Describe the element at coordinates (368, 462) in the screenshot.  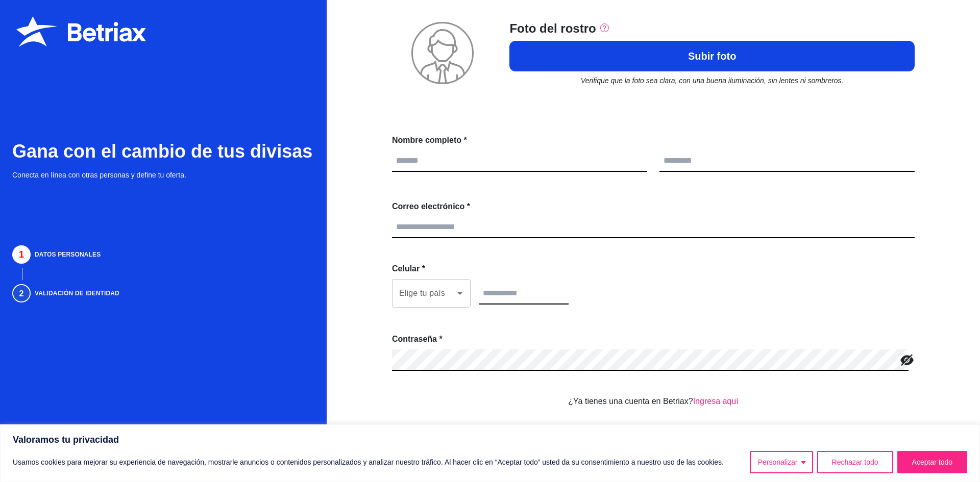
I see `p: Usamos cookies para mejorar su experiencia de navegación, mostrarle anuncios o contenidos persona...` at that location.